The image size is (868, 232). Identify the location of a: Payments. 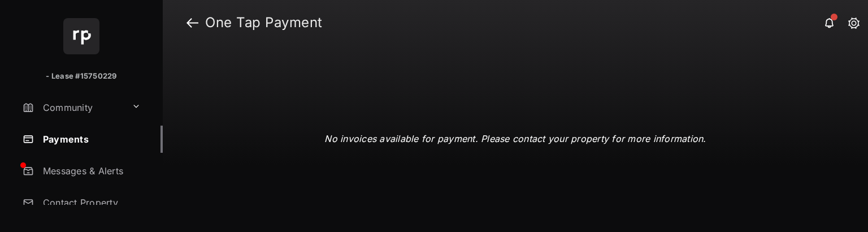
(90, 139).